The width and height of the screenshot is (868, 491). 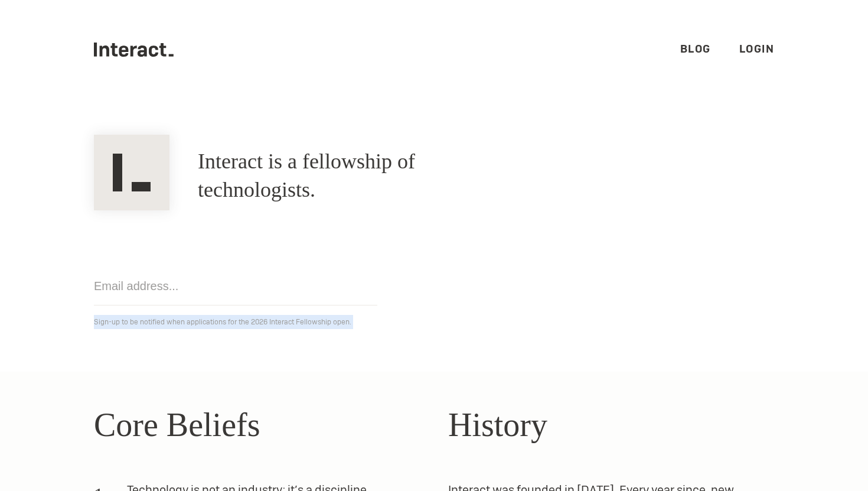 What do you see at coordinates (236, 286) in the screenshot?
I see `input: Email address...` at bounding box center [236, 286].